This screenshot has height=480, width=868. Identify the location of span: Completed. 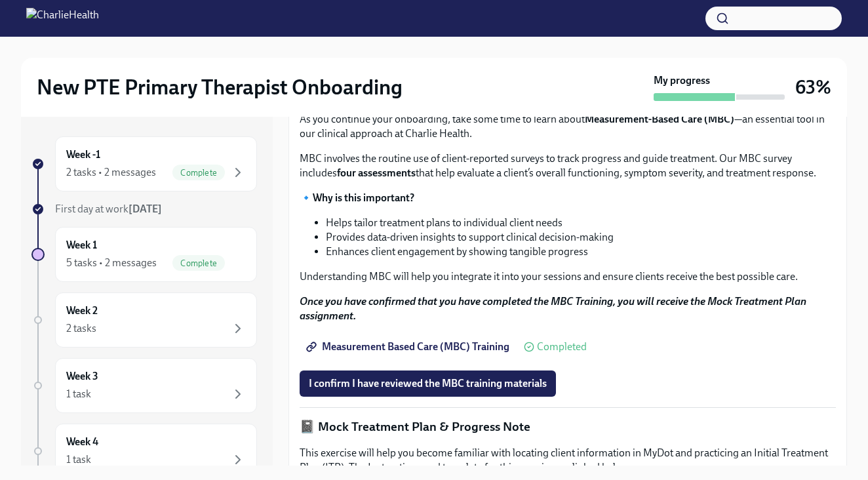
(562, 347).